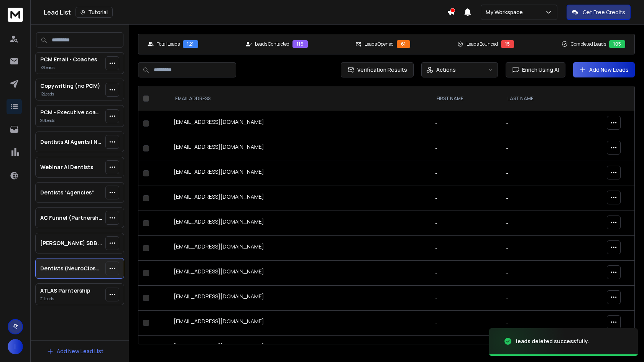  Describe the element at coordinates (604, 12) in the screenshot. I see `p: Get Free Credits` at that location.